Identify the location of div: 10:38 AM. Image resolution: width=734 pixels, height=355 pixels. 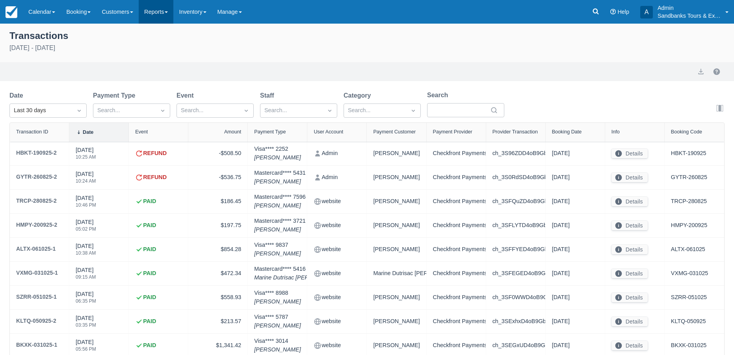
(86, 253).